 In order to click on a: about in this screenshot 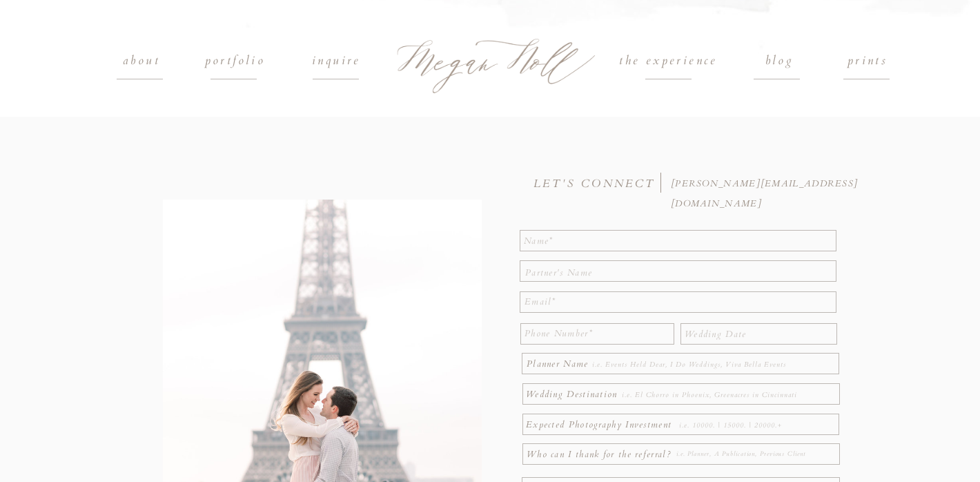, I will do `click(141, 61)`.